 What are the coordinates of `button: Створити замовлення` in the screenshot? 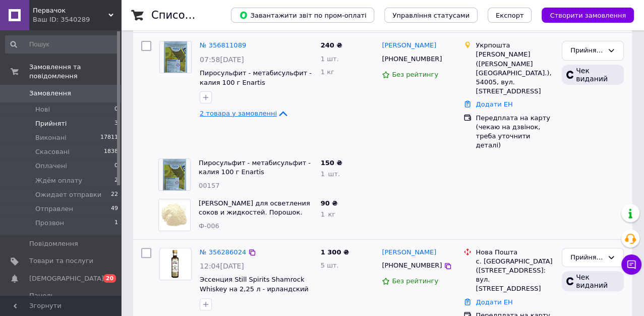 It's located at (587, 15).